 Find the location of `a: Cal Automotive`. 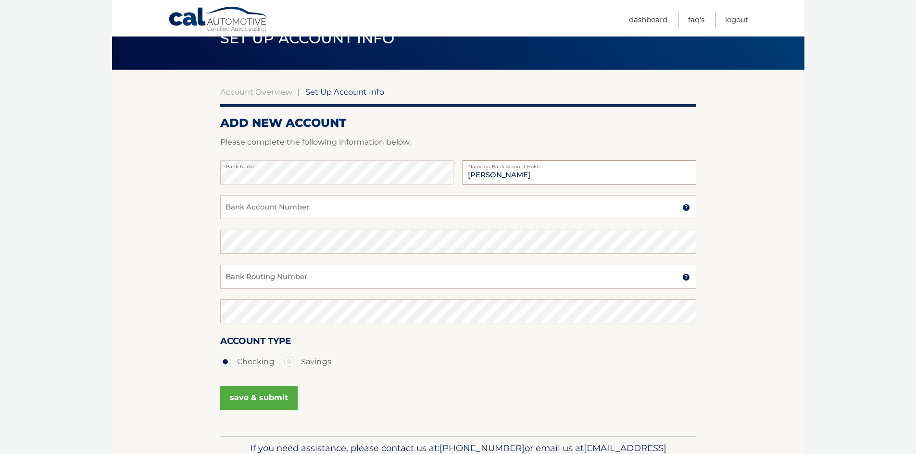

a: Cal Automotive is located at coordinates (219, 20).